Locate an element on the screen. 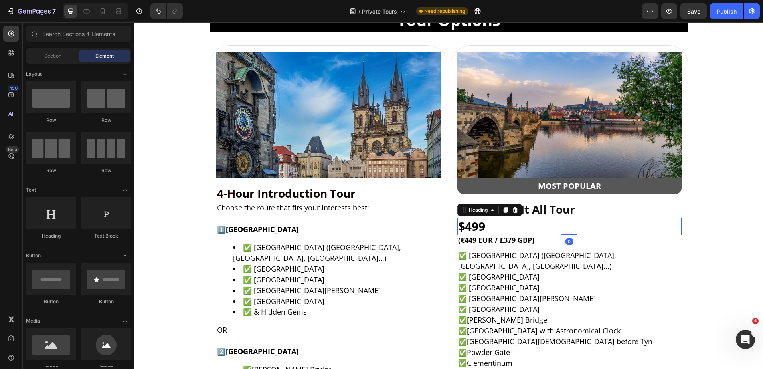  span: ✅ & Hidden Gems is located at coordinates (140, 289).